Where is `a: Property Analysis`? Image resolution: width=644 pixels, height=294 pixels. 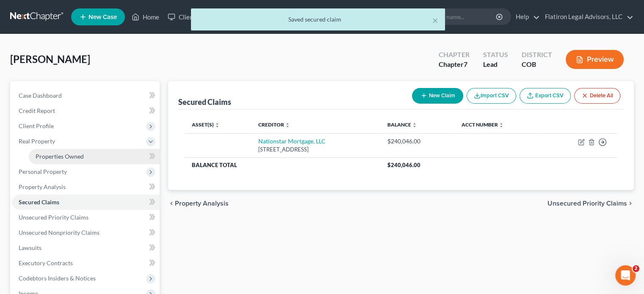 a: Property Analysis is located at coordinates (85, 187).